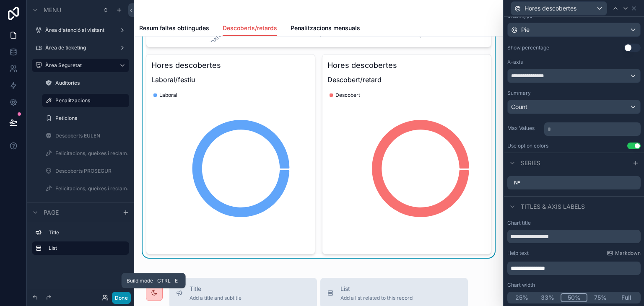 The image size is (644, 306). Describe the element at coordinates (250, 28) in the screenshot. I see `span: Descoberts/retards` at that location.